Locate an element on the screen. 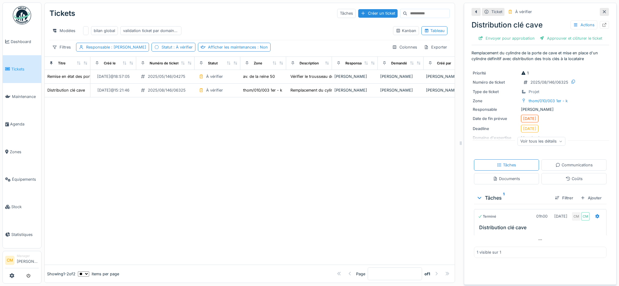  div: Coûts is located at coordinates (575, 179).